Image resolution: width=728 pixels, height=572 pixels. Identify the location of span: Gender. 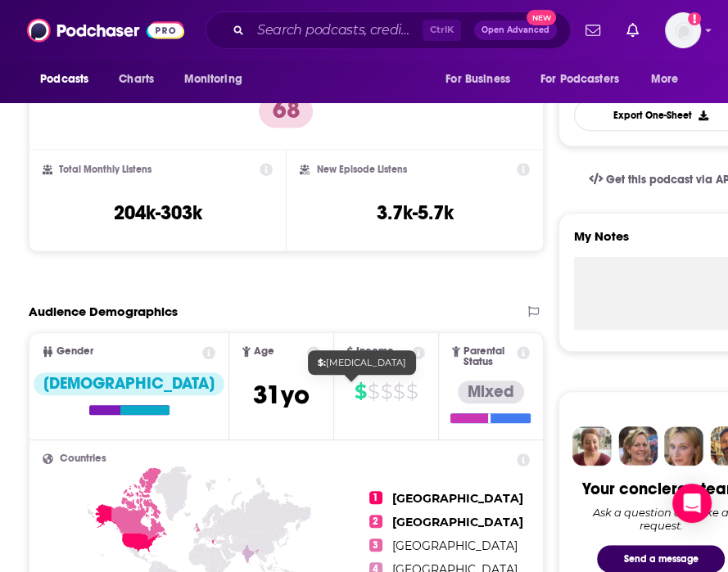
(75, 351).